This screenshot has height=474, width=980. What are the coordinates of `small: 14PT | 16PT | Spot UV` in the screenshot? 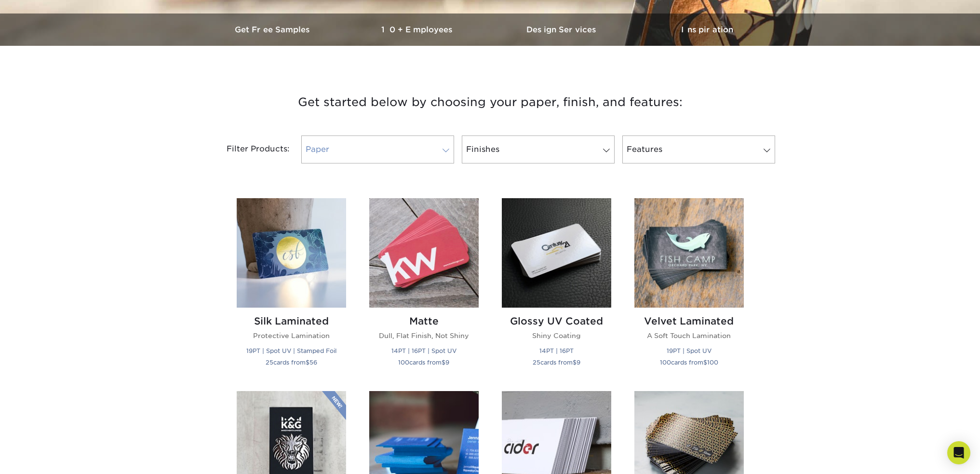 It's located at (424, 350).